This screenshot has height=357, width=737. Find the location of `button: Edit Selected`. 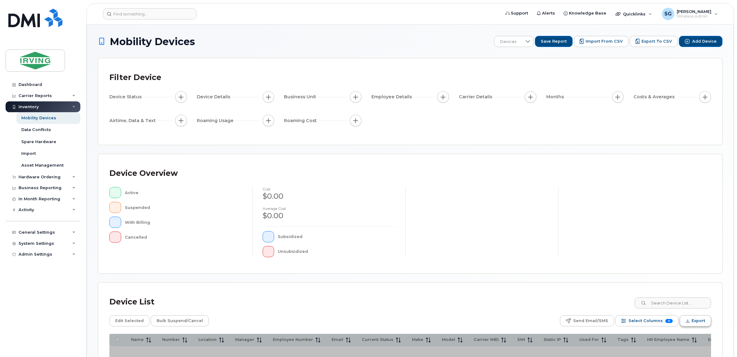

button: Edit Selected is located at coordinates (129, 321).